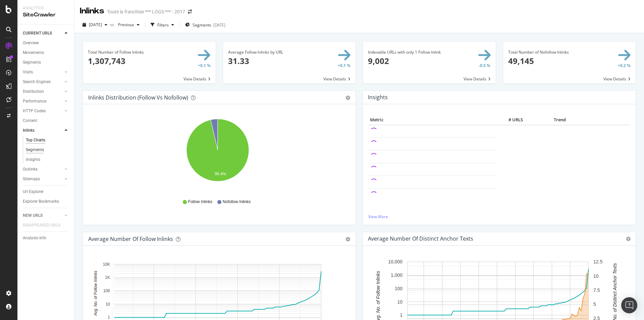 The height and width of the screenshot is (320, 644). What do you see at coordinates (35, 238) in the screenshot?
I see `div: Analysis Info` at bounding box center [35, 238].